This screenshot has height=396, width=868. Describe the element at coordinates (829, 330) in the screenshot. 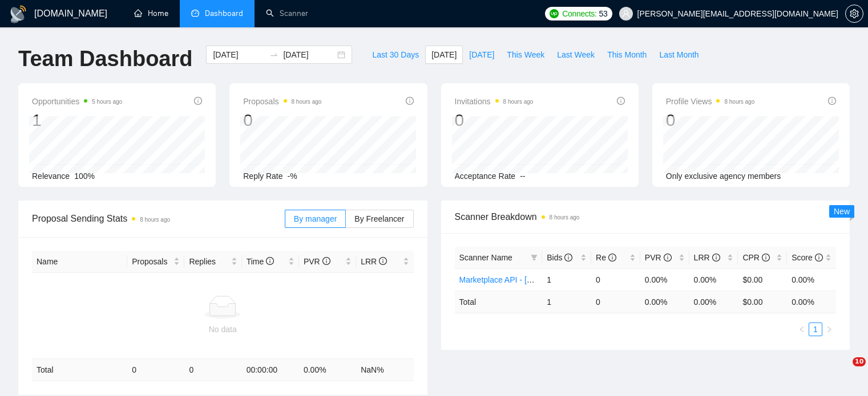

I see `button: right` at that location.